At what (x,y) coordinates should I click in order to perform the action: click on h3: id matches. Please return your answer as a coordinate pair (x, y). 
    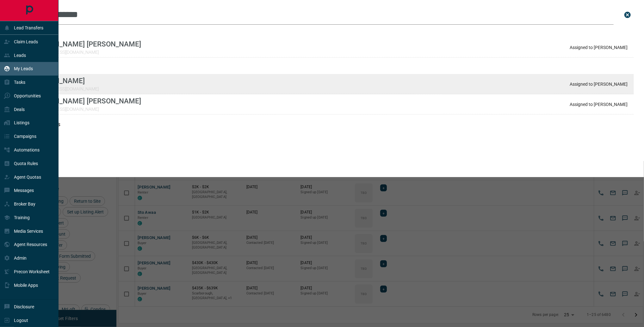
    Looking at the image, I should click on (329, 151).